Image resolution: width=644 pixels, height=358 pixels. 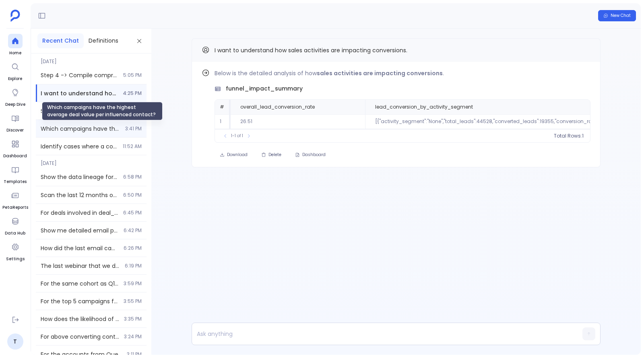 I want to click on a: Deep Dive, so click(x=16, y=97).